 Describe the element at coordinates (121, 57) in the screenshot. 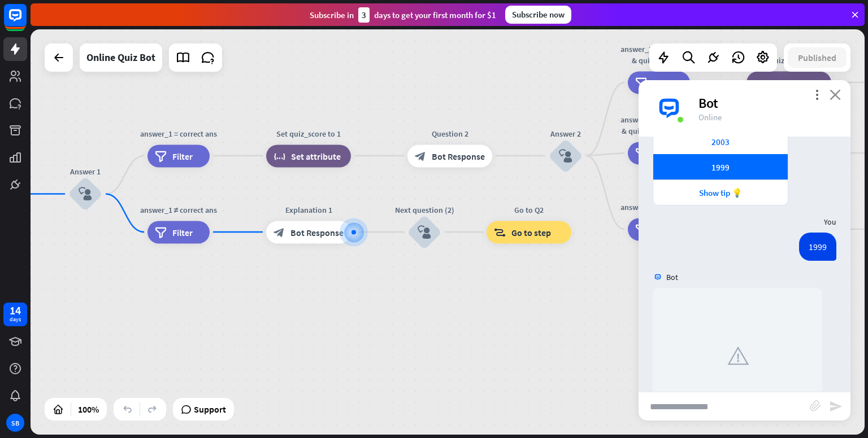

I see `div: Online Quiz Bot` at that location.